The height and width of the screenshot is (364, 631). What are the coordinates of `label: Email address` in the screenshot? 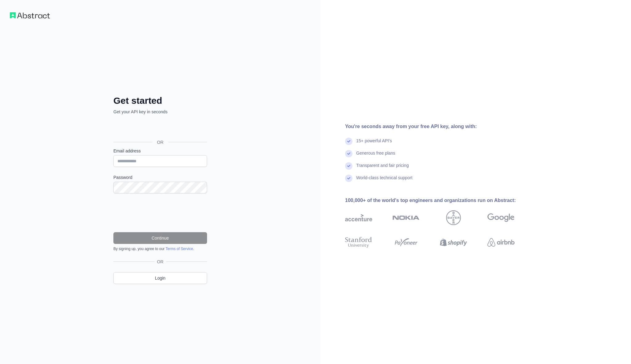 It's located at (160, 151).